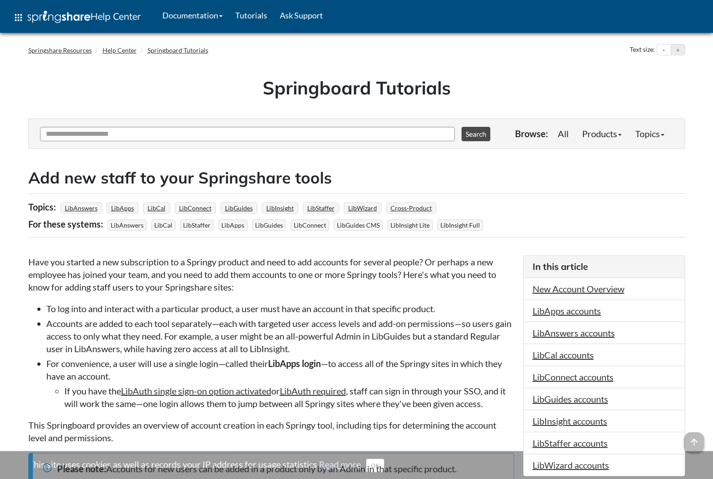  Describe the element at coordinates (192, 15) in the screenshot. I see `a: Documentation` at that location.